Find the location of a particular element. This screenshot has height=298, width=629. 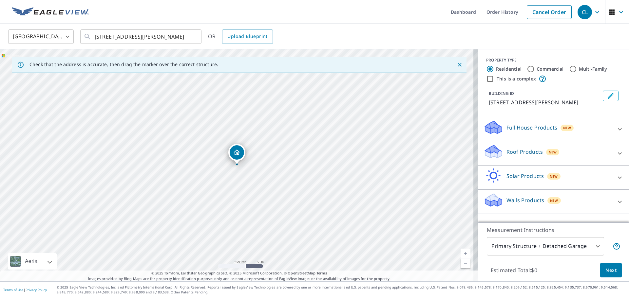

img: EV Logo is located at coordinates (50, 12).